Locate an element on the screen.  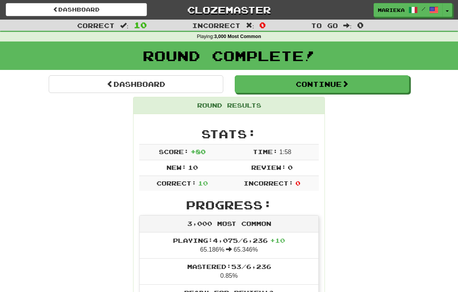
button: Continue is located at coordinates (322, 84).